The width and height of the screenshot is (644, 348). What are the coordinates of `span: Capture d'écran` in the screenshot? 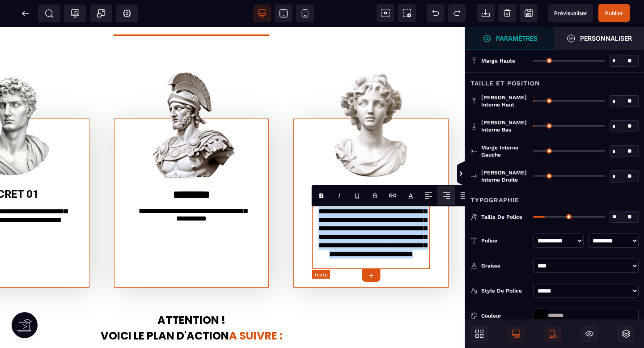 It's located at (407, 13).